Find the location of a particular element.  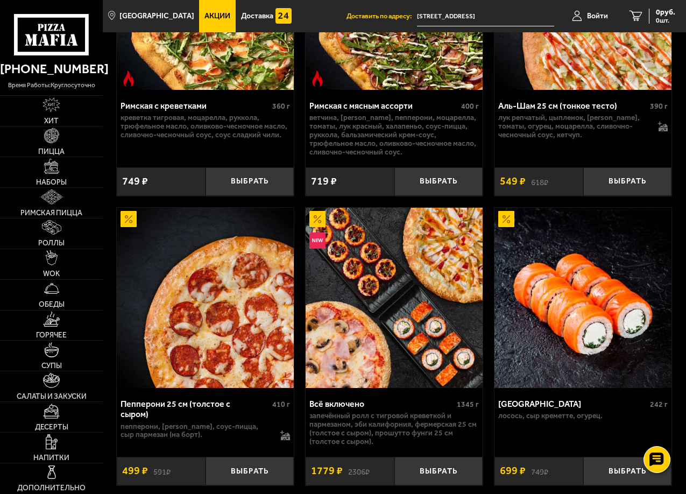

span: WOK is located at coordinates (51, 274).